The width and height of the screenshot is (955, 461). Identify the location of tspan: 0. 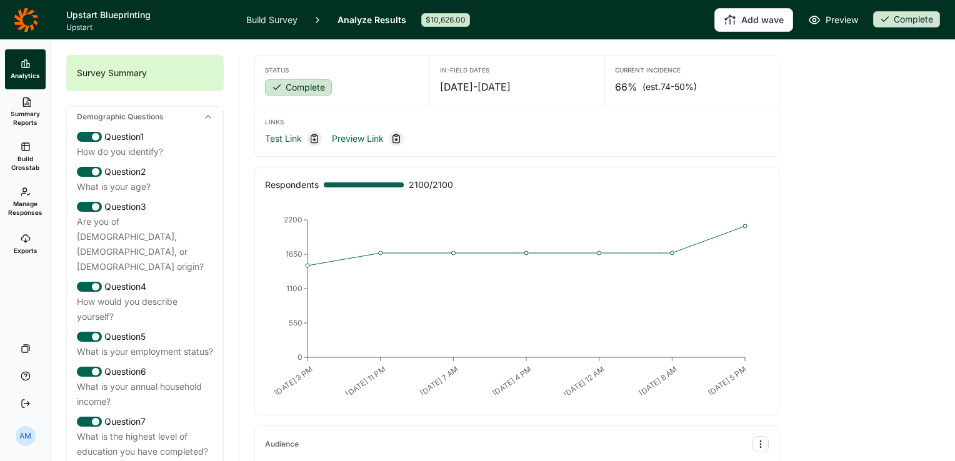
(300, 357).